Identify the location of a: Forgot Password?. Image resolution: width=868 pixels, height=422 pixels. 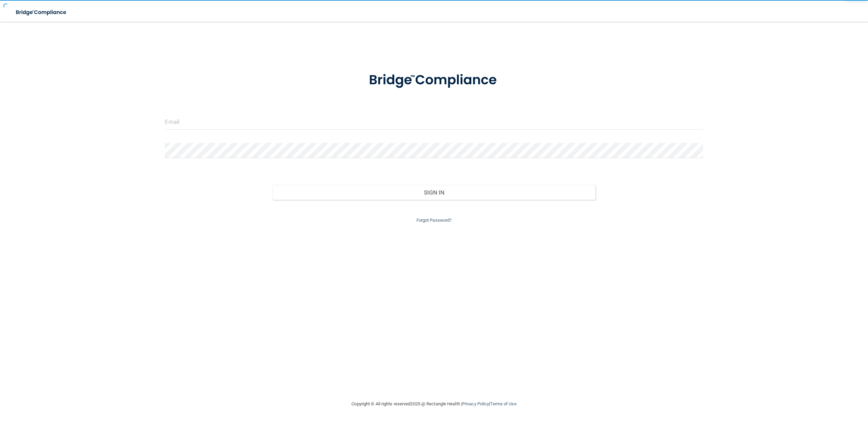
(434, 220).